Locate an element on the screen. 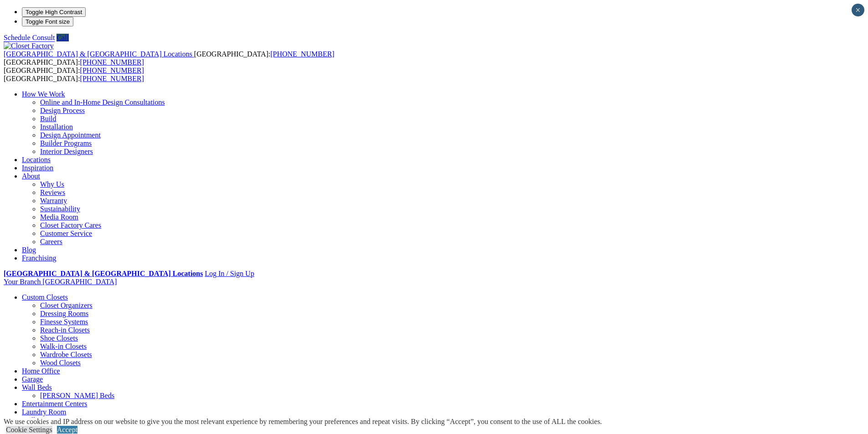 This screenshot has height=434, width=868. a: Careers is located at coordinates (51, 242).